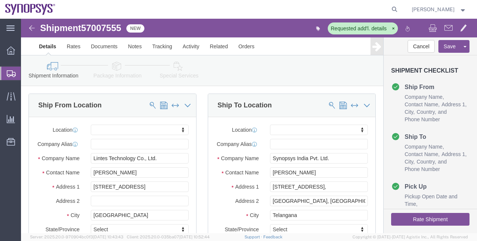  I want to click on span: Client: 2025.20.0-035ba07, so click(168, 237).